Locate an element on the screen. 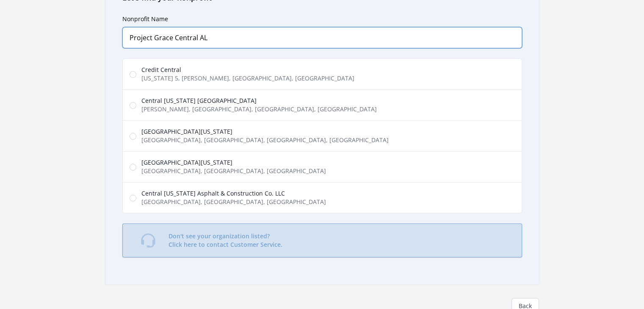  span: Credit Central is located at coordinates (248, 70).